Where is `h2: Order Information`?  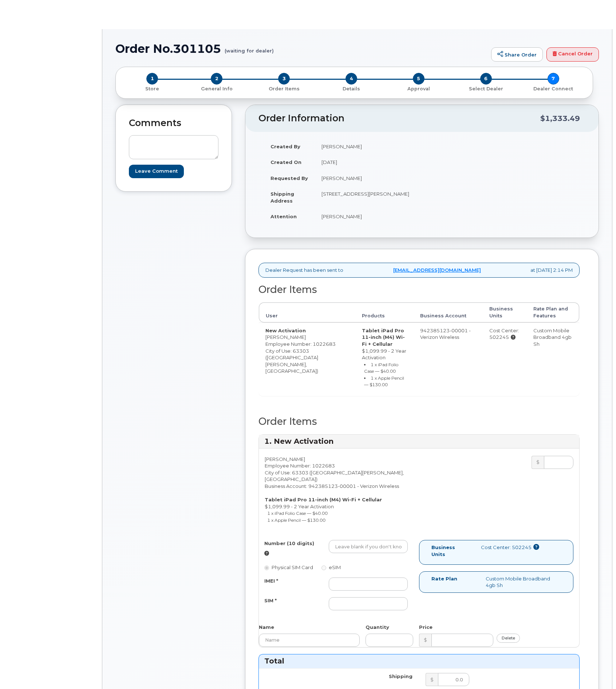
h2: Order Information is located at coordinates (400, 118).